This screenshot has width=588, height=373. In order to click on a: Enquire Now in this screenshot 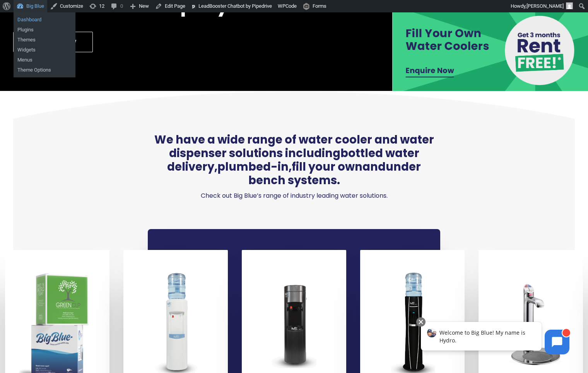, I will do `click(53, 42)`.